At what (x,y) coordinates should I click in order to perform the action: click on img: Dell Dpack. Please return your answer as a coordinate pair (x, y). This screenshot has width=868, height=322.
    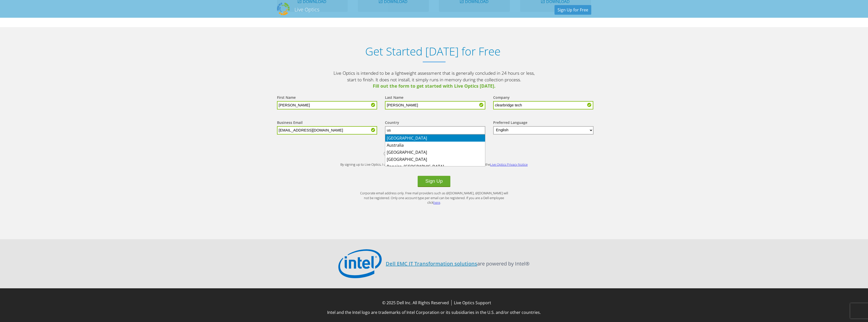
    Looking at the image, I should click on (284, 9).